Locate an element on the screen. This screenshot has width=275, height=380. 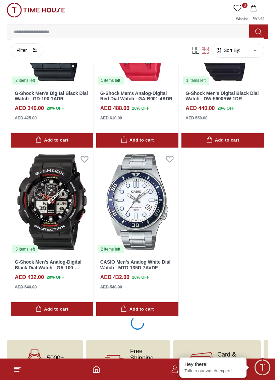
div: 3 items left is located at coordinates (25, 249).